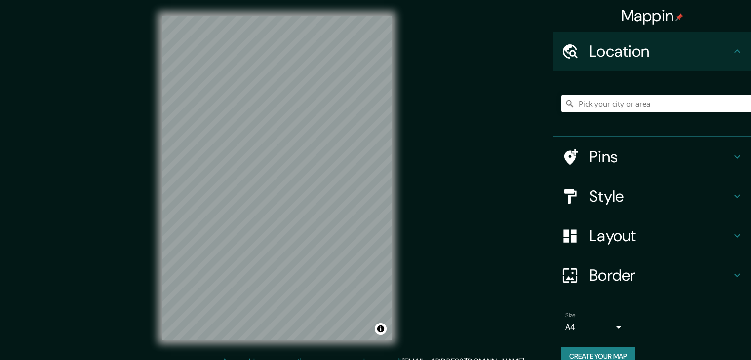 This screenshot has height=360, width=751. What do you see at coordinates (652, 275) in the screenshot?
I see `div: Border` at bounding box center [652, 275].